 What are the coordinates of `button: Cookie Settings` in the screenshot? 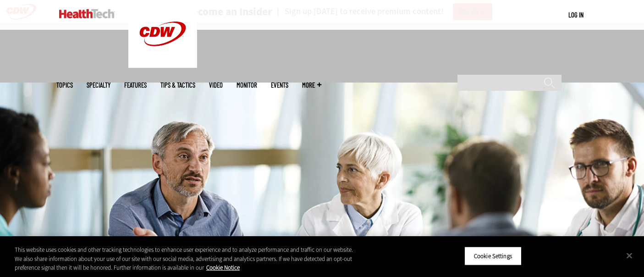 It's located at (493, 255).